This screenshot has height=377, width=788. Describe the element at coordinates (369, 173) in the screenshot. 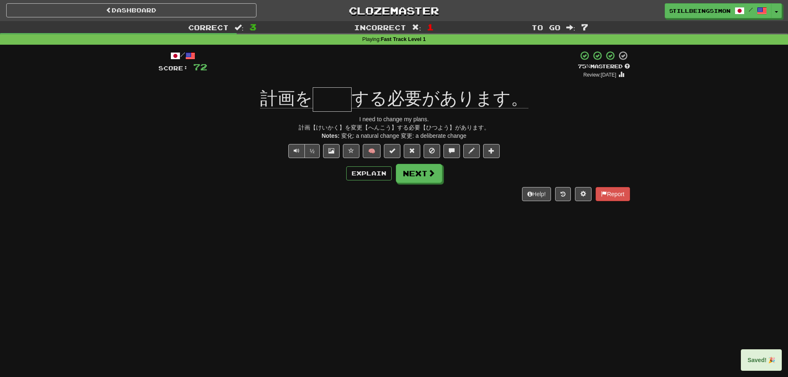

I see `button: Explain` at that location.